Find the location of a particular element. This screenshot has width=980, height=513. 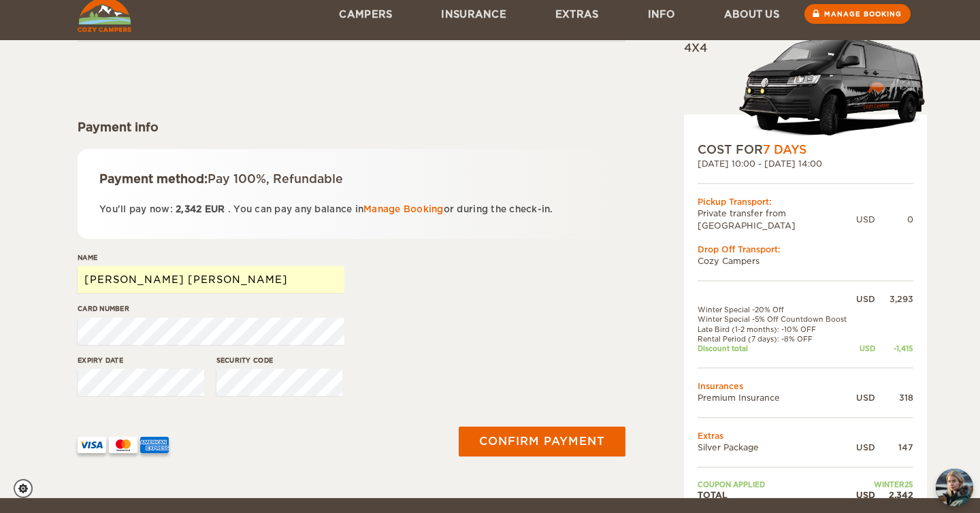

td: Discount total is located at coordinates (775, 349).